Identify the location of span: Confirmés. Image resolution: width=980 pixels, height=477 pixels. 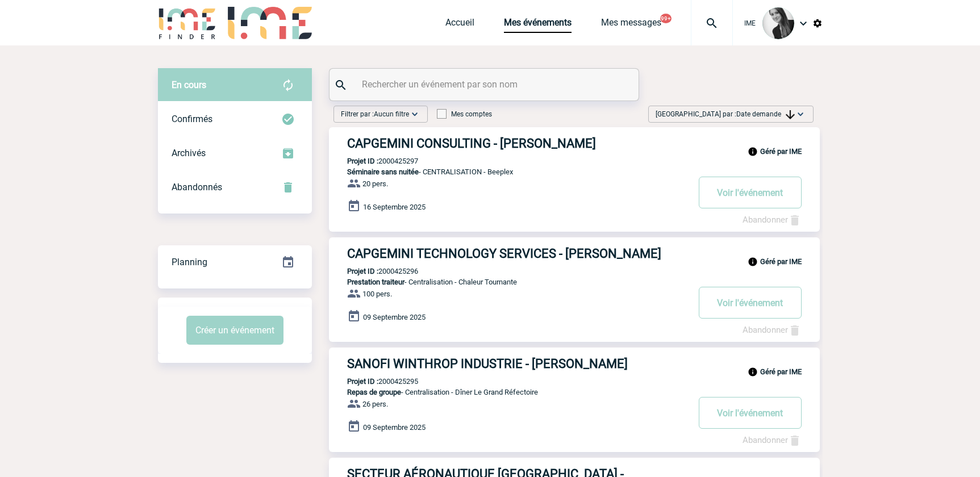
(192, 119).